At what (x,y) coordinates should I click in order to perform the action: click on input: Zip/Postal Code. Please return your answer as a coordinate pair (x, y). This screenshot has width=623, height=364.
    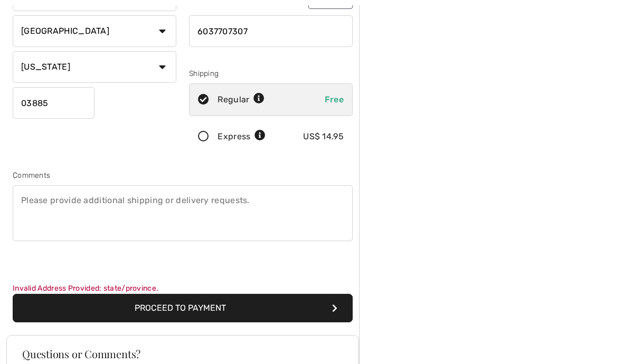
    Looking at the image, I should click on (54, 103).